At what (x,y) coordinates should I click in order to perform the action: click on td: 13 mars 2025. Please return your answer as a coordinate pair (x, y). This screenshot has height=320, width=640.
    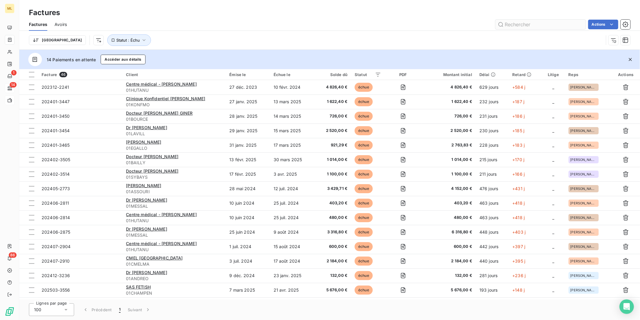
    Looking at the image, I should click on (292, 102).